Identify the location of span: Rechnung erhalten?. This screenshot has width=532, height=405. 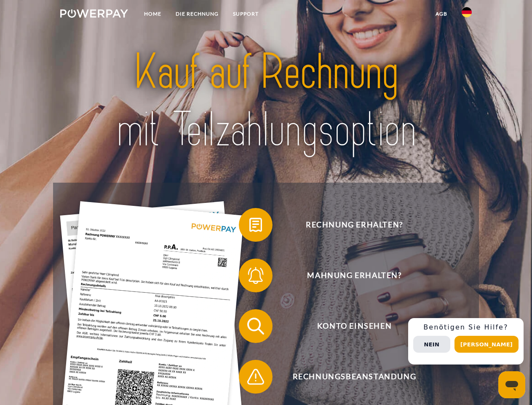
(354, 225).